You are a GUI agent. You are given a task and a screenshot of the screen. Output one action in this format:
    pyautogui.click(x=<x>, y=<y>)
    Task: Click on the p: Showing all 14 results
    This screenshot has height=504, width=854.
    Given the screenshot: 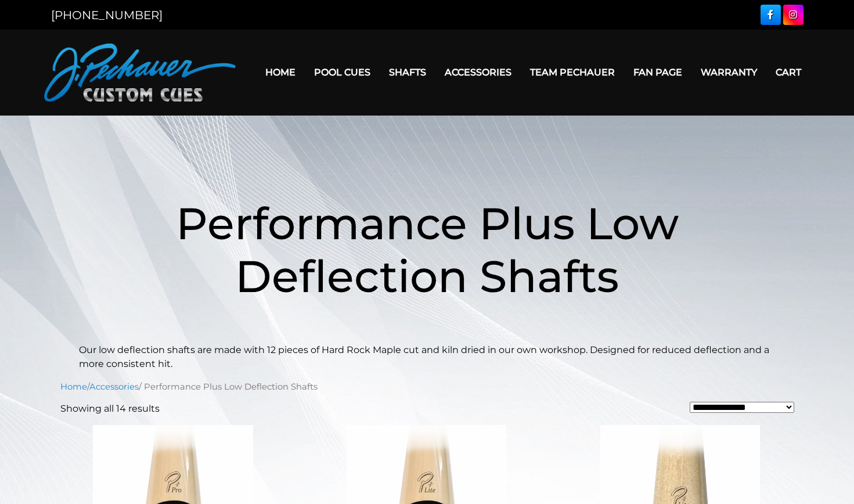 What is the action you would take?
    pyautogui.click(x=109, y=408)
    